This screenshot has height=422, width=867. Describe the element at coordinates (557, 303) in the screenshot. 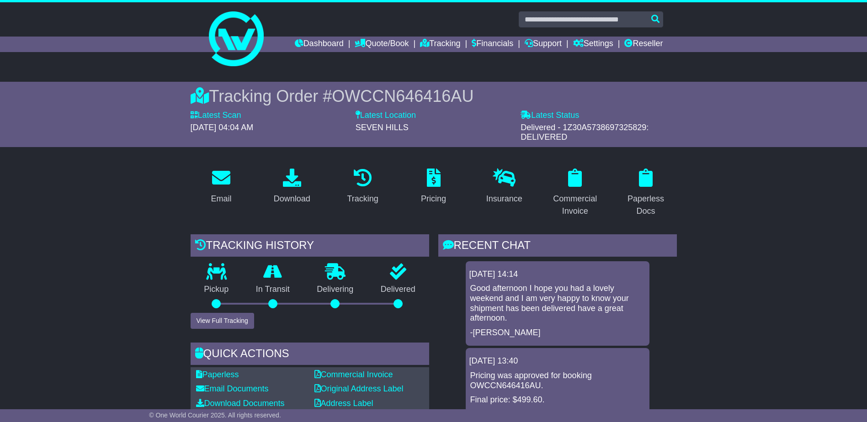

I see `p: Good afternoon I hope you had a lovely weekend and I am very happy to know your shipment has been...` at that location.